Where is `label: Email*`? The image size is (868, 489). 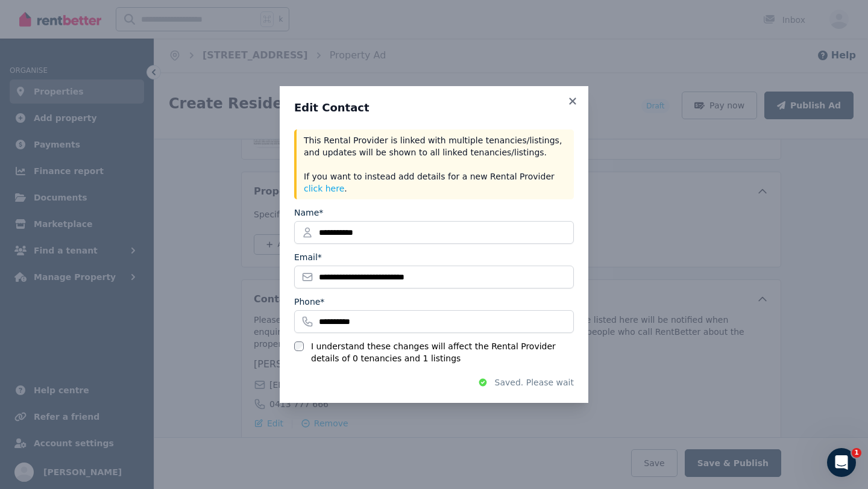
label: Email* is located at coordinates (308, 258).